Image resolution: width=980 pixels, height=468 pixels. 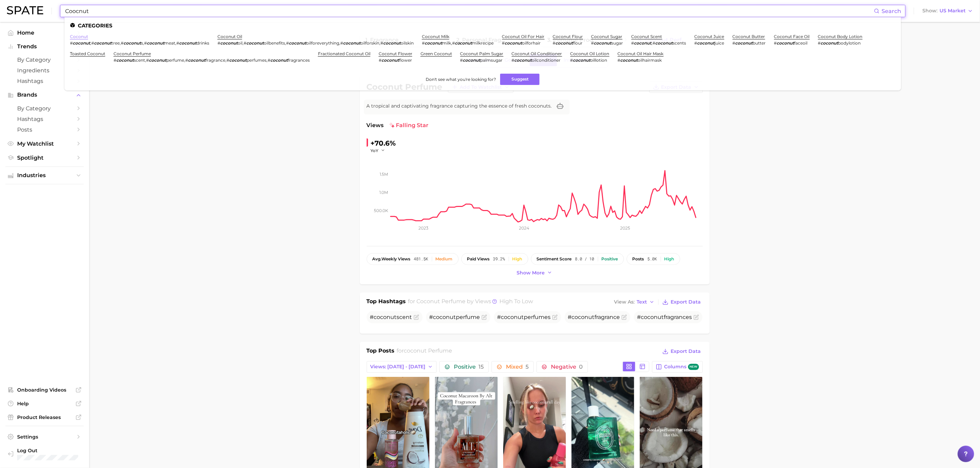 What do you see at coordinates (45, 81) in the screenshot?
I see `span: Hashtags` at bounding box center [45, 81].